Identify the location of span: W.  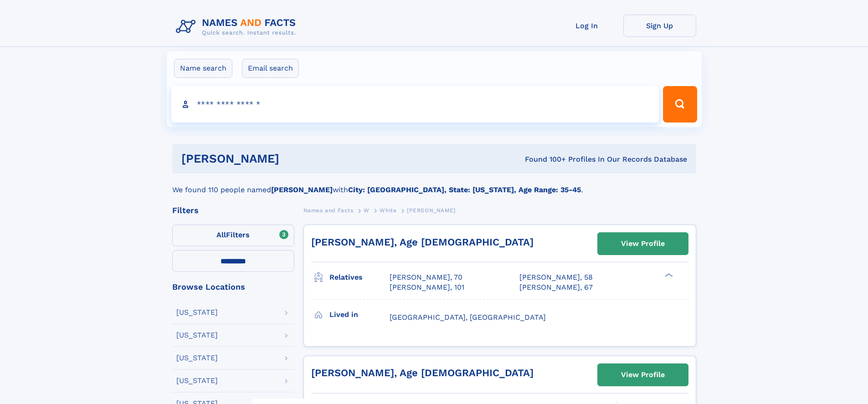
(367, 210).